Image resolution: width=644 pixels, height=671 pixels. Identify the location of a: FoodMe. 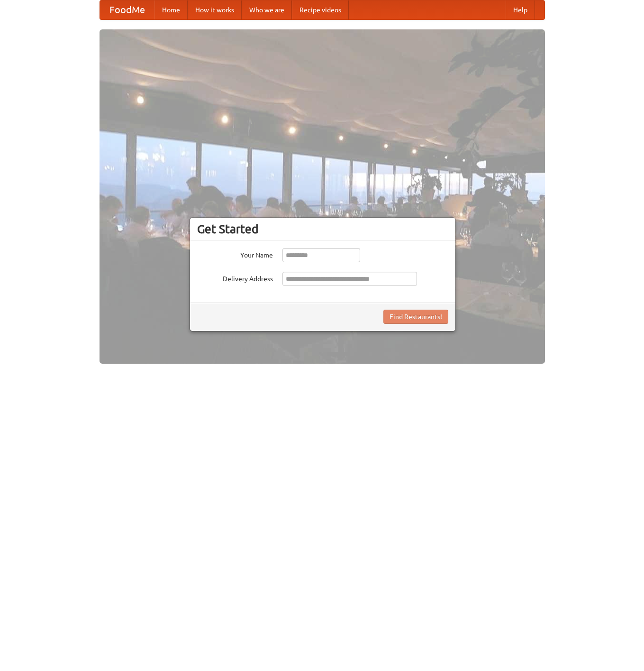
(127, 10).